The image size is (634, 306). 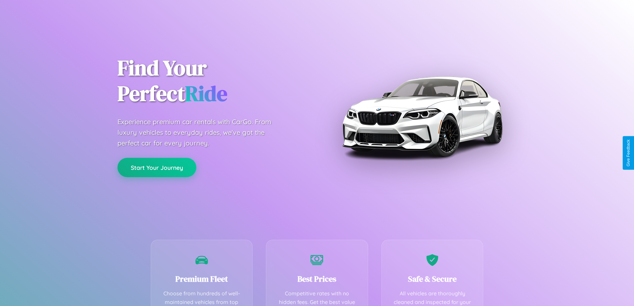 I want to click on button: Start Your Journey, so click(x=157, y=168).